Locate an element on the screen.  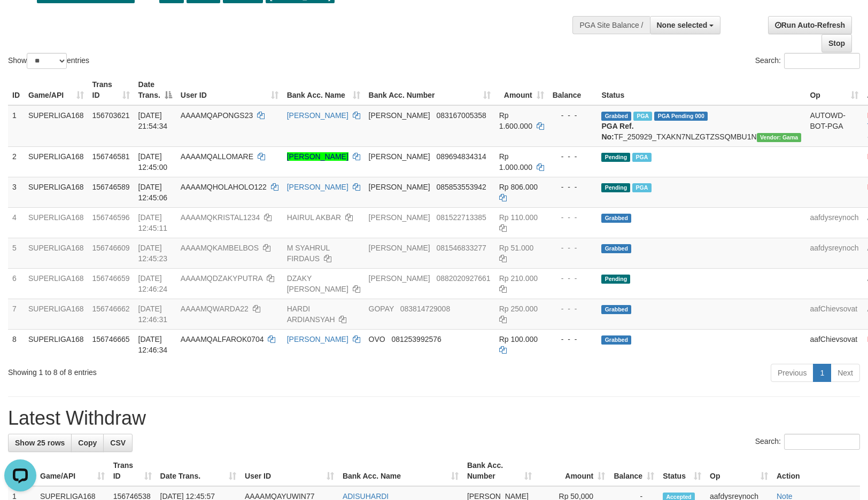
td: 2 is located at coordinates (16, 161).